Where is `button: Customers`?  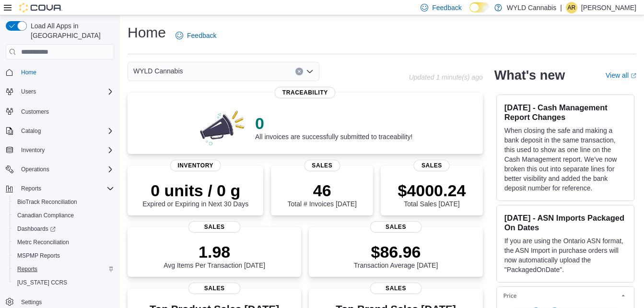
button: Customers is located at coordinates (60, 111).